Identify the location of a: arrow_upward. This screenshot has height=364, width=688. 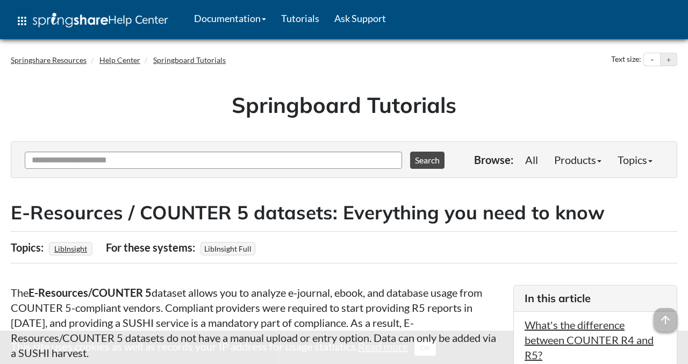
(665, 315).